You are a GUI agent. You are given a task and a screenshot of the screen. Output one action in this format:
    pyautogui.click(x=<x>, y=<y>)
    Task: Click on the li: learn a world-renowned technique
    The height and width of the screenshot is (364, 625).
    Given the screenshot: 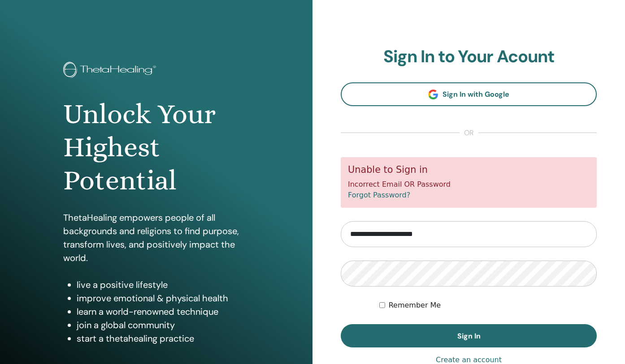 What is the action you would take?
    pyautogui.click(x=163, y=312)
    